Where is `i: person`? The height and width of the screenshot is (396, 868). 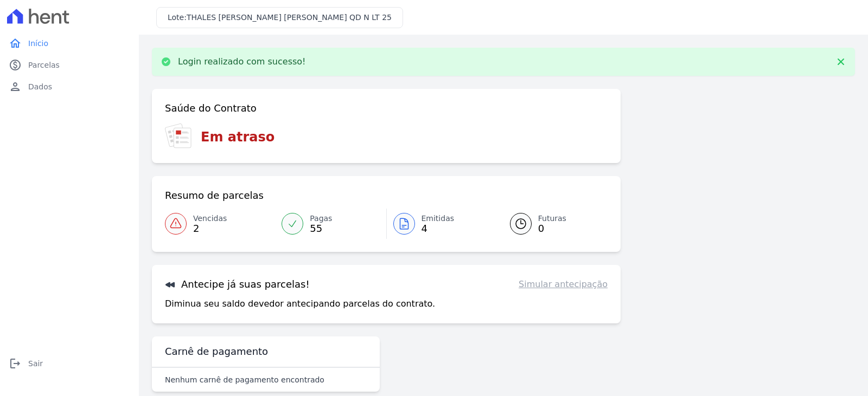
i: person is located at coordinates (15, 87).